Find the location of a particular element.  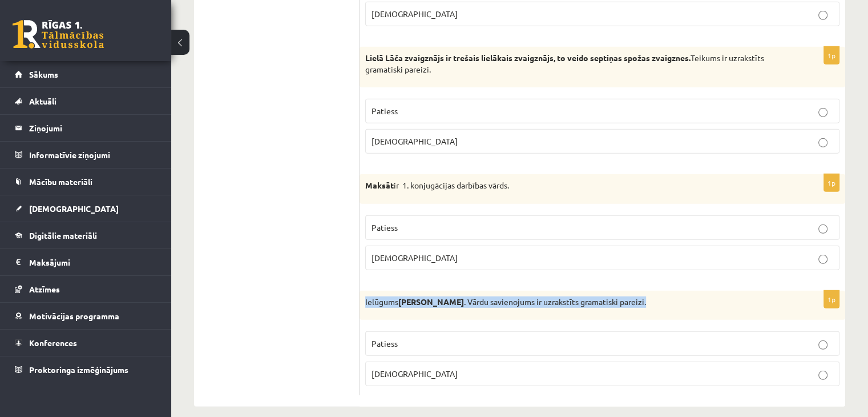

span: Konferences is located at coordinates (53, 342).